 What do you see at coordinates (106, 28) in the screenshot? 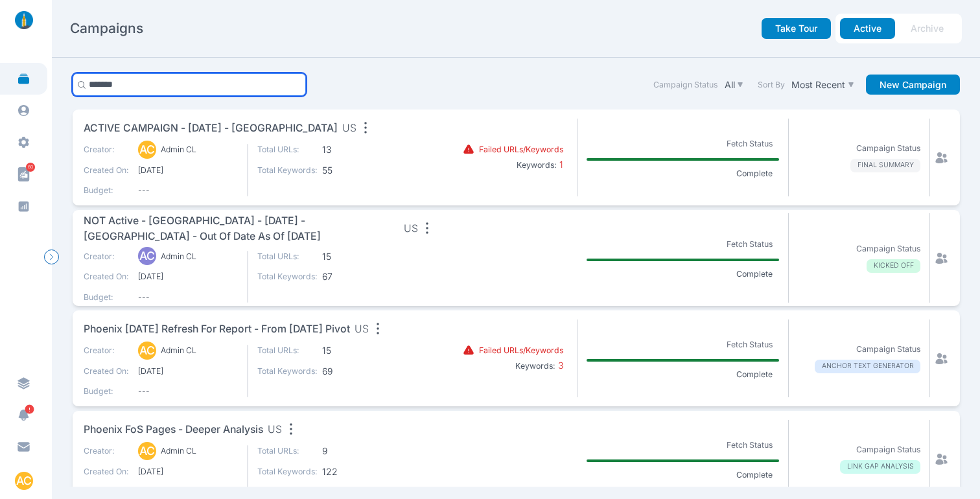
I see `h2: Campaigns` at bounding box center [106, 28].